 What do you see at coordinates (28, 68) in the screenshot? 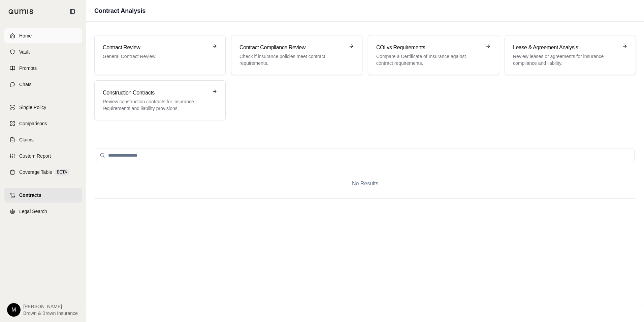
I see `span: Prompts` at bounding box center [28, 68].